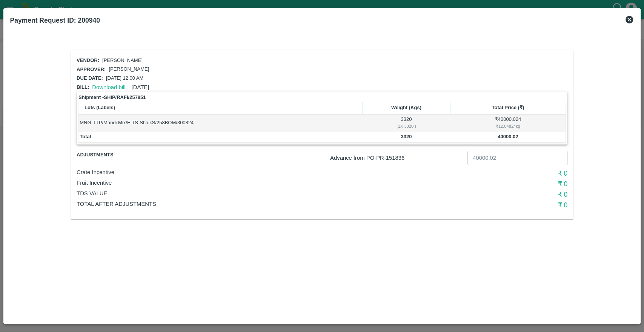 The width and height of the screenshot is (644, 332). What do you see at coordinates (55, 20) in the screenshot?
I see `b: Payment Request ID: 200940` at bounding box center [55, 20].